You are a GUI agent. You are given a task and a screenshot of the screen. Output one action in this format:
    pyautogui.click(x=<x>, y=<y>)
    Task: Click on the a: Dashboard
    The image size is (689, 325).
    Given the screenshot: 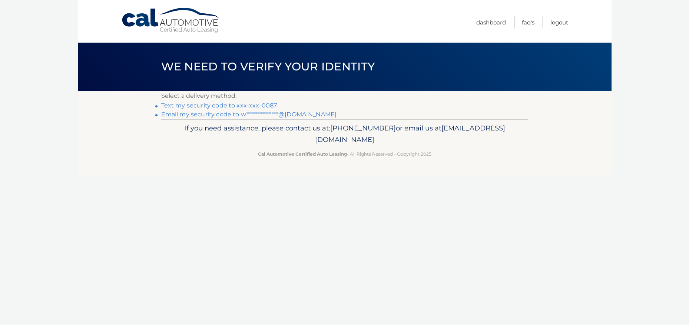 What is the action you would take?
    pyautogui.click(x=491, y=22)
    